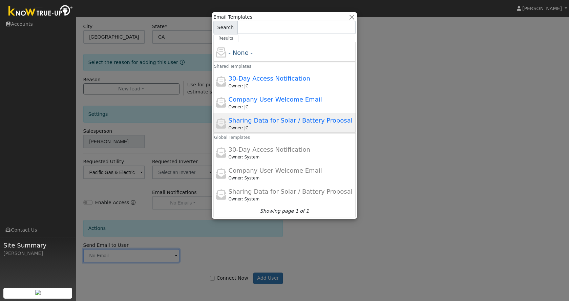 This screenshot has width=569, height=301. Describe the element at coordinates (233, 17) in the screenshot. I see `span: Email Templates` at that location.